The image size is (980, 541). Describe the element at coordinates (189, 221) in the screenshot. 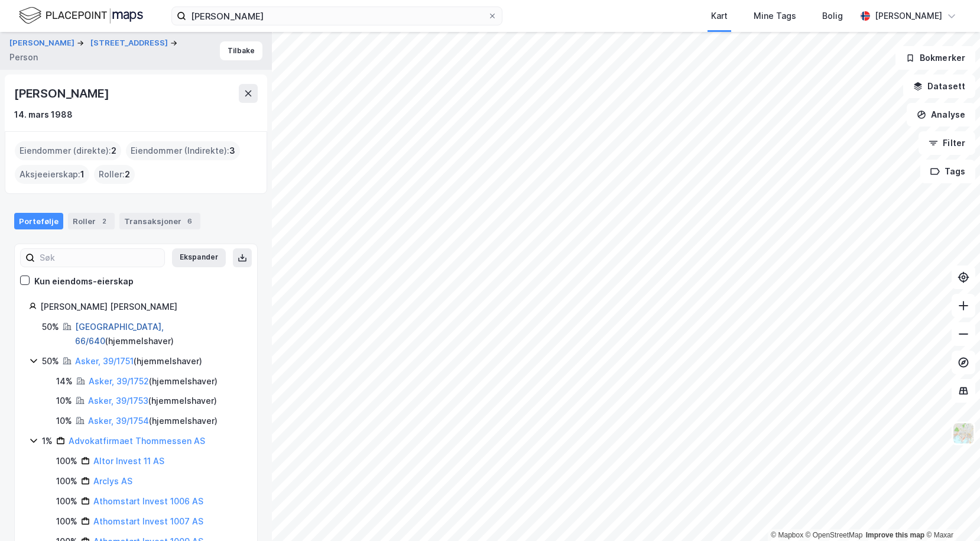

I see `div: 6` at that location.